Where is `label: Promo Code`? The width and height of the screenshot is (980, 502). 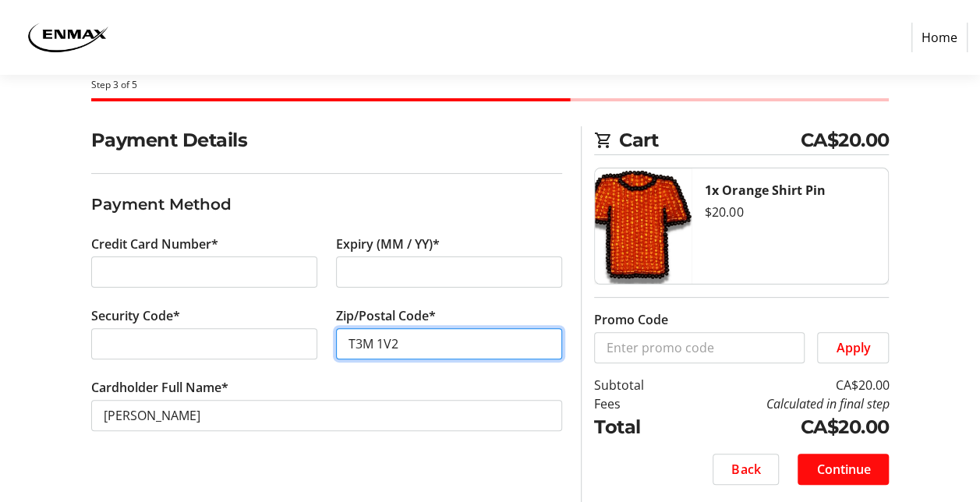 label: Promo Code is located at coordinates (631, 319).